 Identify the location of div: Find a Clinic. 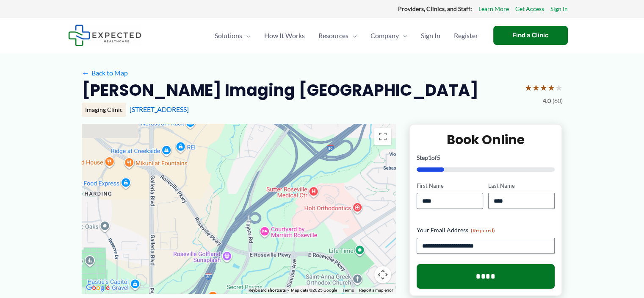
(531, 35).